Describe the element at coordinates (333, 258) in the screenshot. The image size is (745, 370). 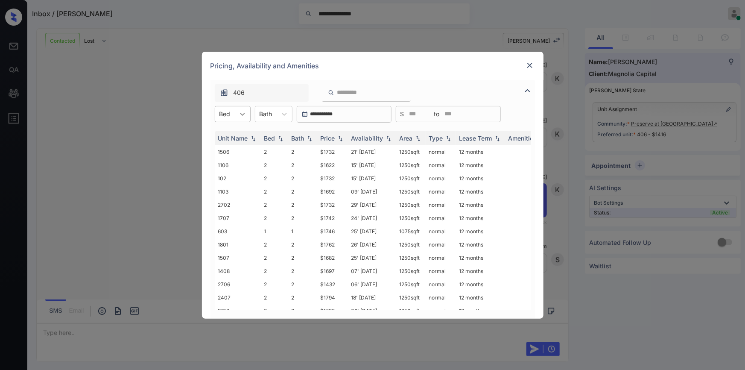
I see `td: $1682` at that location.